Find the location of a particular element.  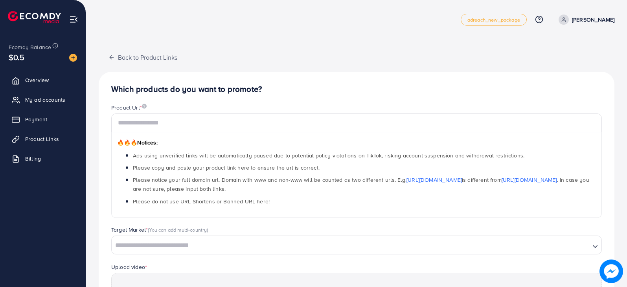

span: Ecomdy Balance is located at coordinates (30, 47).